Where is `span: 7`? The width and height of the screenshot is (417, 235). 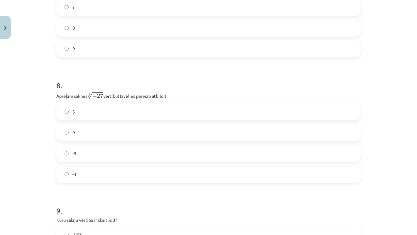 span: 7 is located at coordinates (74, 7).